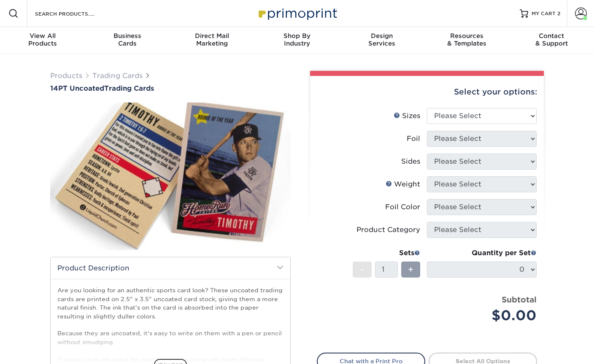 The height and width of the screenshot is (364, 594). Describe the element at coordinates (297, 41) in the screenshot. I see `a: Shop ByIndustry` at that location.